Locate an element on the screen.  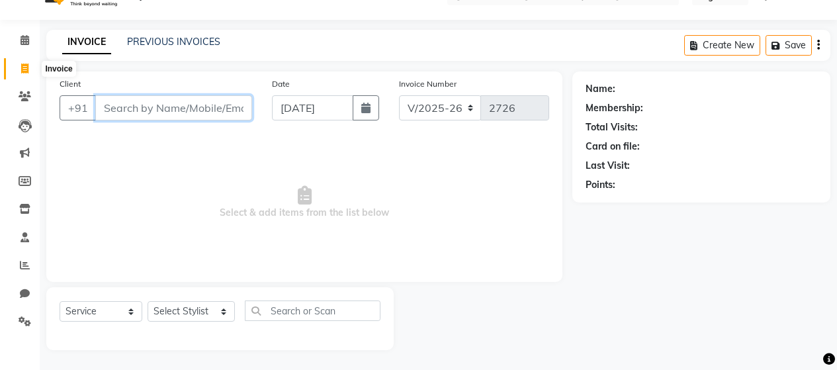
label: Invoice Number is located at coordinates (427, 84).